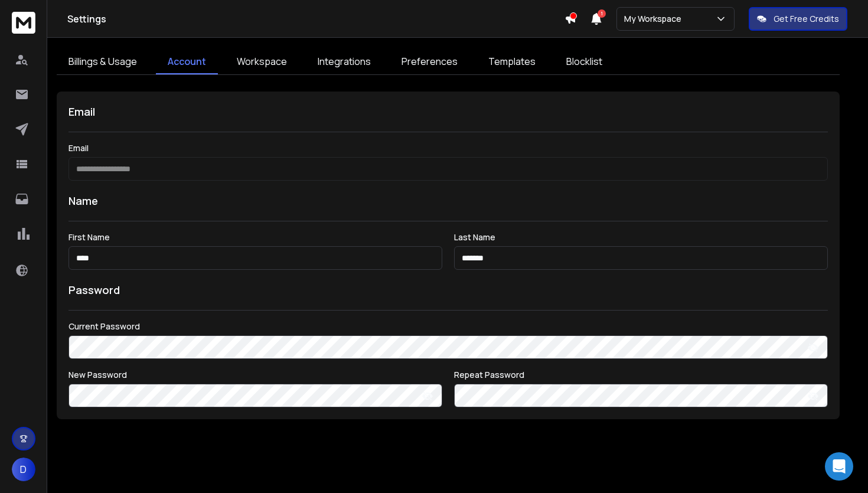 This screenshot has height=493, width=868. Describe the element at coordinates (344, 62) in the screenshot. I see `a: Integrations` at that location.